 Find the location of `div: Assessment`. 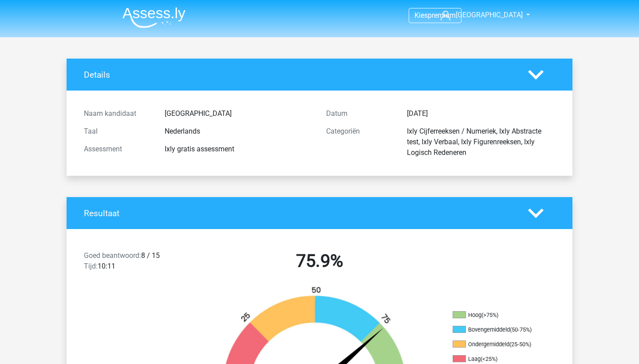

div: Assessment is located at coordinates (118, 149).